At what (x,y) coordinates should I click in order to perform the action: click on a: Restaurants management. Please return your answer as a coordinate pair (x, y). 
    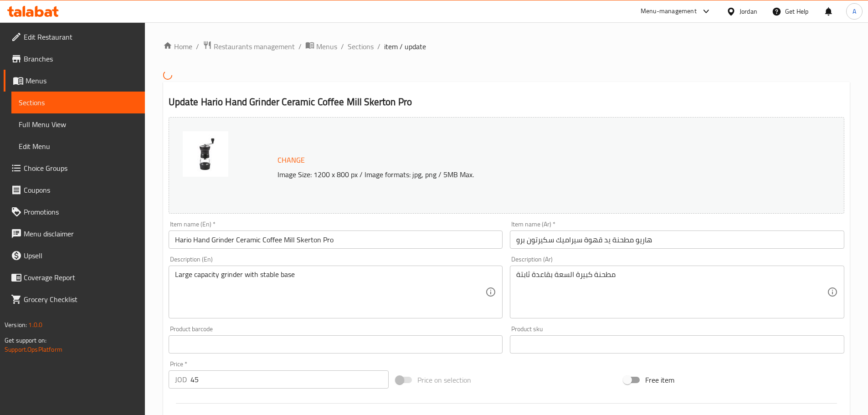
    Looking at the image, I should click on (249, 46).